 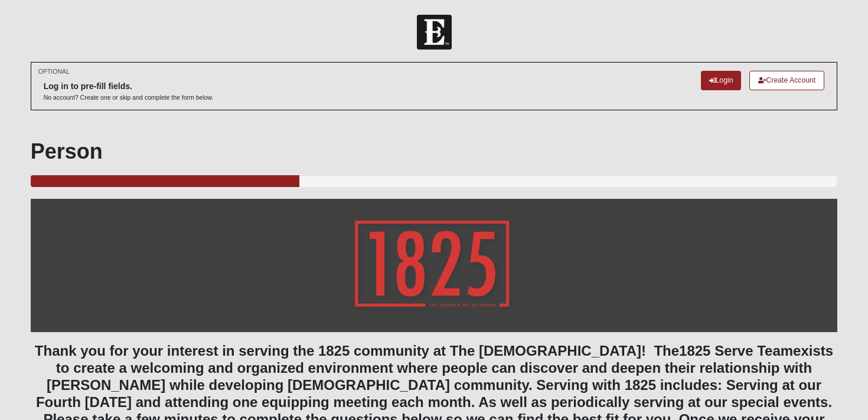 I want to click on p: No account? Create one or skip and complete the form below., so click(x=128, y=97).